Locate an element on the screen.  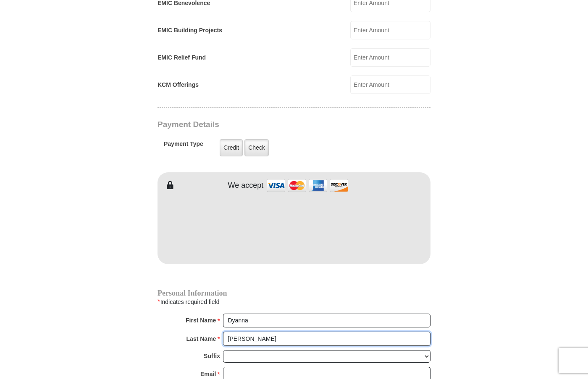
label: EMIC Relief Fund is located at coordinates (181, 57).